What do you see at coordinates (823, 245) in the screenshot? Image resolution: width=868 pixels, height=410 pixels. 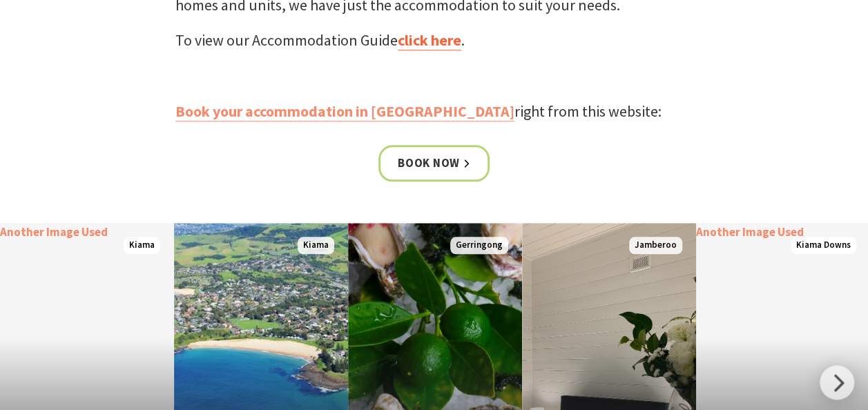 I see `span: Kiama Downs` at bounding box center [823, 245].